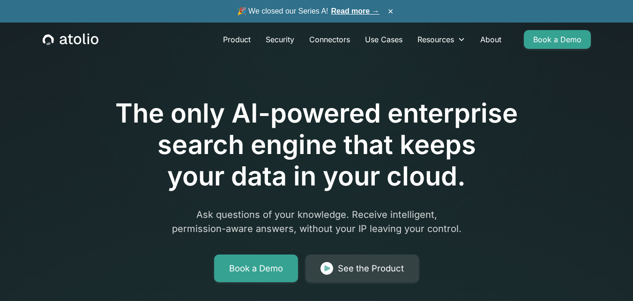  Describe the element at coordinates (384, 39) in the screenshot. I see `a: Use Cases` at that location.